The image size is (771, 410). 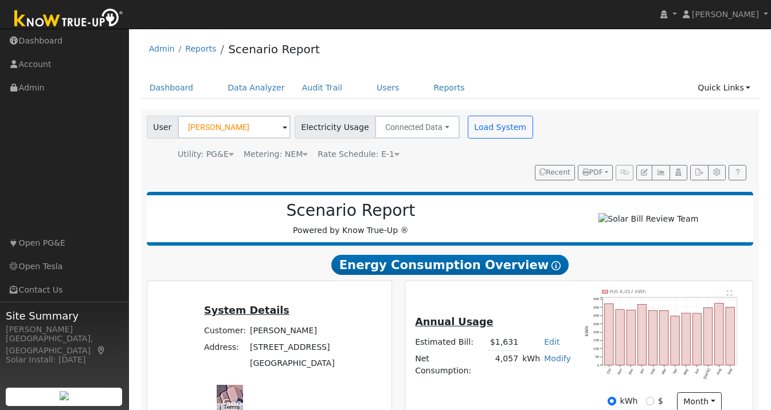 What do you see at coordinates (699, 173) in the screenshot?
I see `button: Export Interval Data` at bounding box center [699, 173].